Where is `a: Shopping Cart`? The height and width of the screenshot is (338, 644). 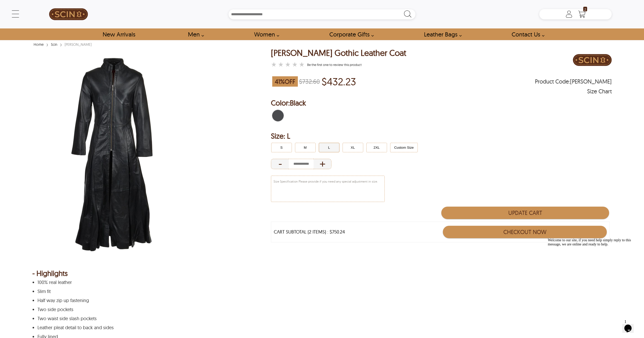 a: Shopping Cart is located at coordinates (582, 14).